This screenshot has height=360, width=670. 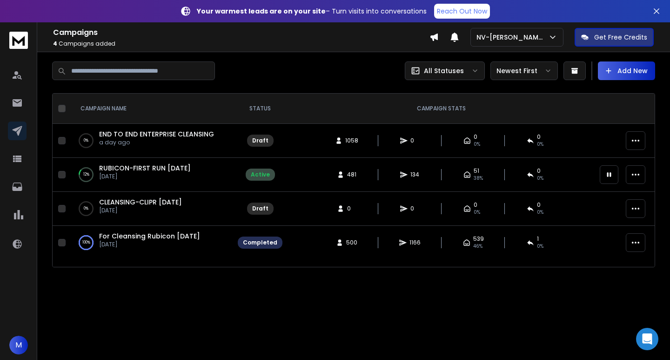 I want to click on th: CAMPAIGN STATS, so click(x=441, y=108).